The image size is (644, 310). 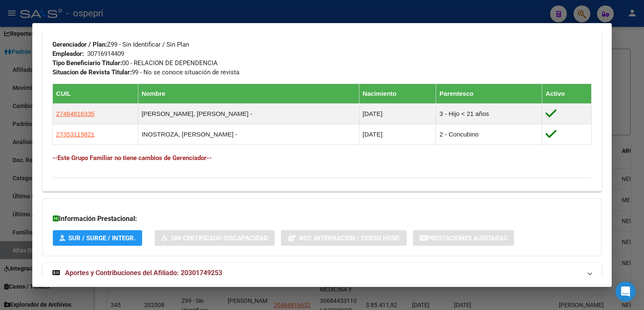 What do you see at coordinates (489, 134) in the screenshot?
I see `td: 2 - Concubino` at bounding box center [489, 134].